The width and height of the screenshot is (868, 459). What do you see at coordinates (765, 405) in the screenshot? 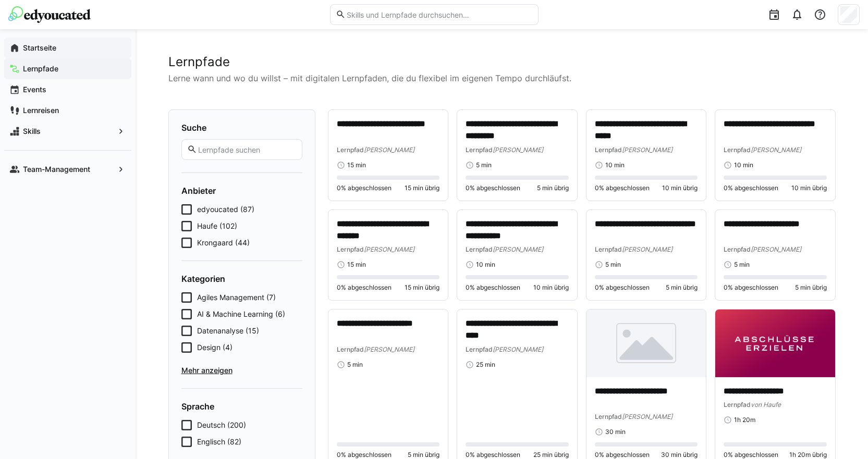
I see `span: von Haufe` at bounding box center [765, 405].